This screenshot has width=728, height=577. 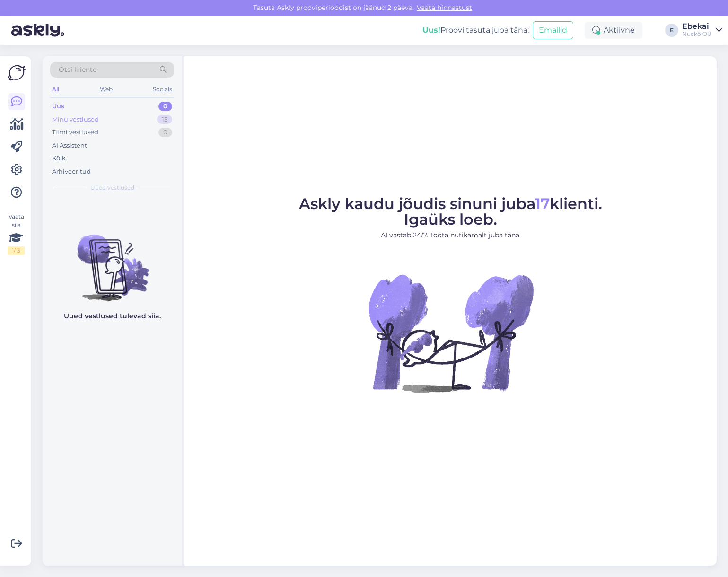 I want to click on div: Proovi tasuta juba täna:, so click(x=475, y=30).